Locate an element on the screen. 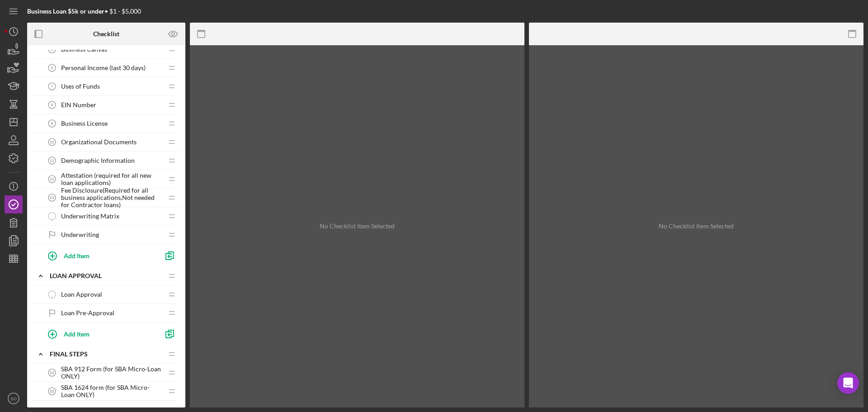  text: SO is located at coordinates (13, 399).